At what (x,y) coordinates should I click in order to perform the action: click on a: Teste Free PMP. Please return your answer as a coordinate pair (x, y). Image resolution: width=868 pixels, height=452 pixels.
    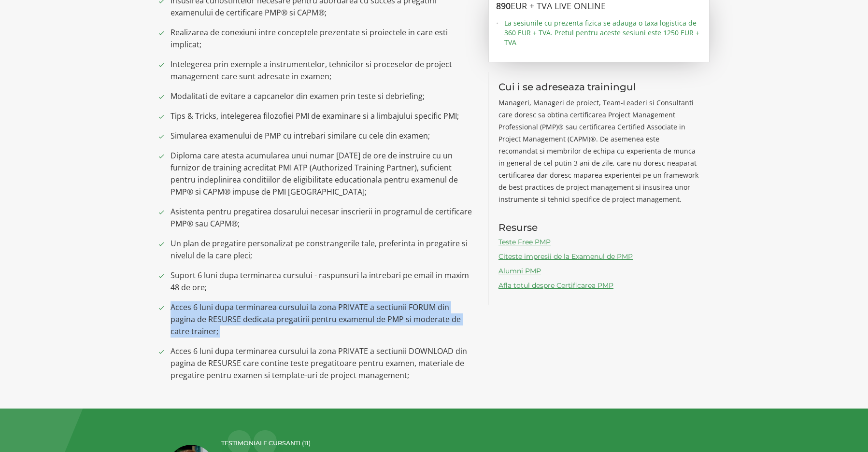
    Looking at the image, I should click on (524, 242).